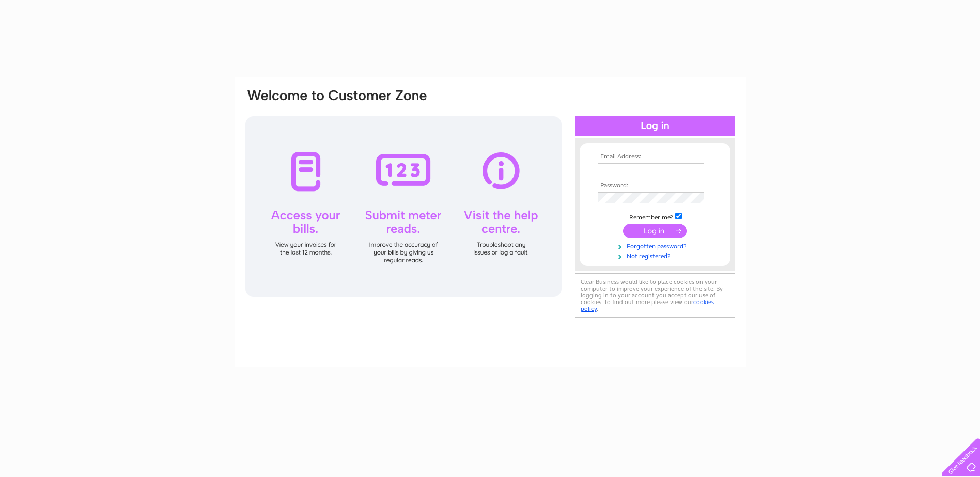 This screenshot has width=980, height=477. What do you see at coordinates (655, 216) in the screenshot?
I see `td: Remember me?` at bounding box center [655, 216].